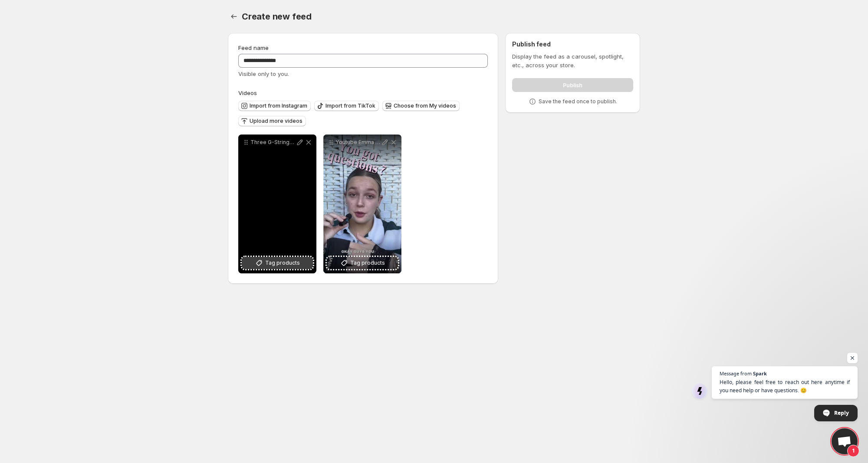 The image size is (868, 463). I want to click on button: Import from TikTok, so click(346, 106).